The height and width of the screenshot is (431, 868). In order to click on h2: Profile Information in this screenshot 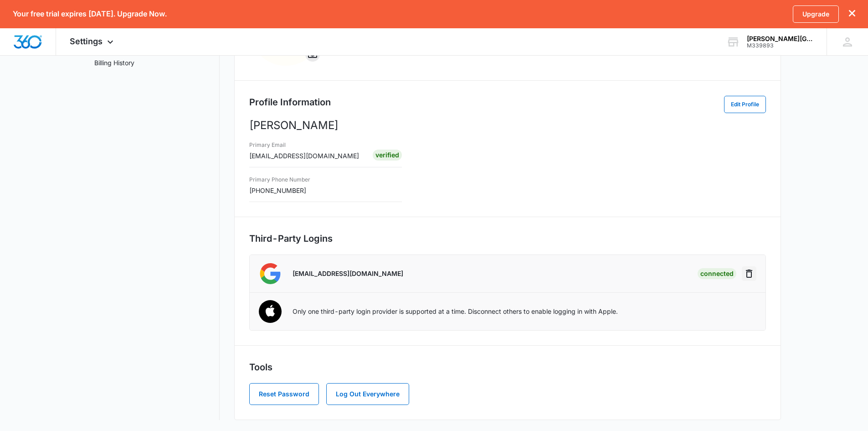, I will do `click(290, 102)`.